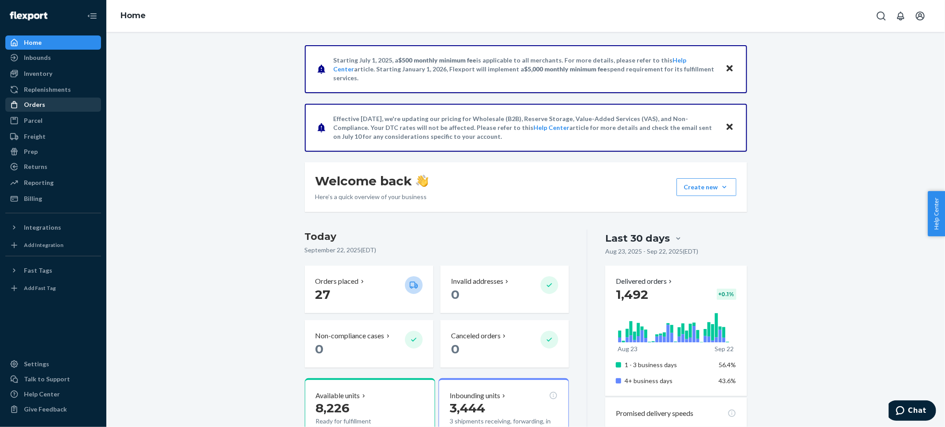 The image size is (945, 427). I want to click on span: 27, so click(323, 294).